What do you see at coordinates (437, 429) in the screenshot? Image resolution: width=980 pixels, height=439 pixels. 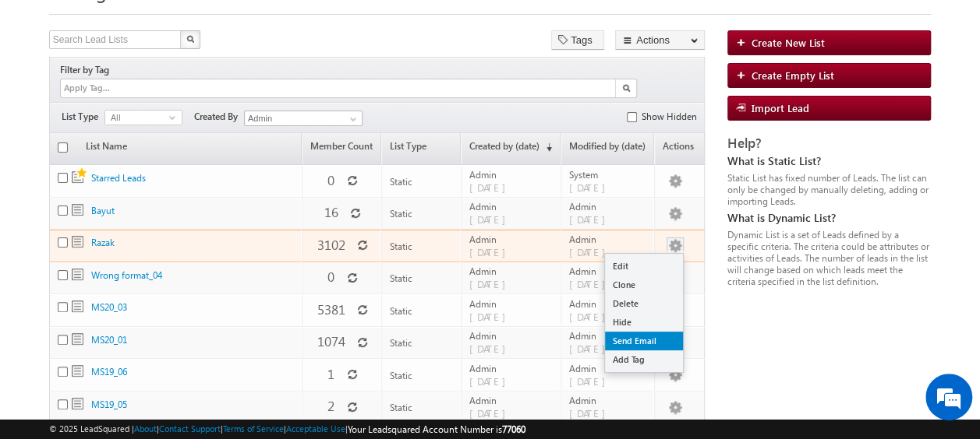 I see `span: Your Leadsquared Account Number is` at bounding box center [437, 429].